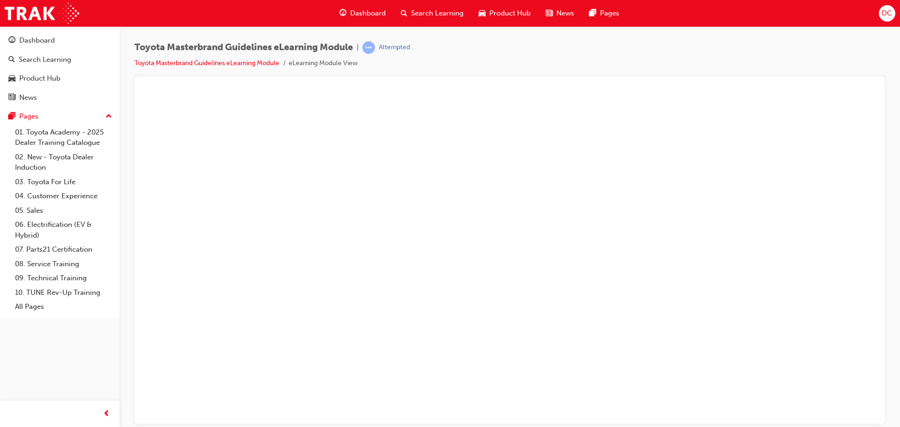  Describe the element at coordinates (368, 13) in the screenshot. I see `span: Dashboard` at that location.